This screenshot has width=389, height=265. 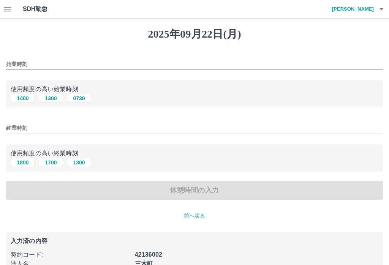 I want to click on button: 0730, so click(x=79, y=98).